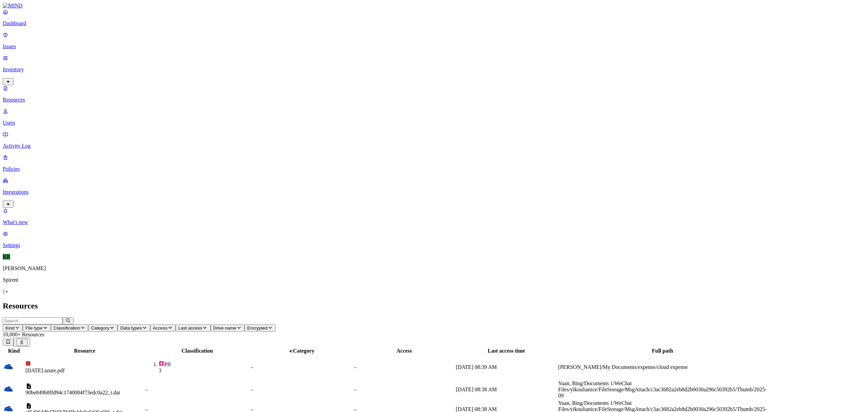 The image size is (868, 412). Describe the element at coordinates (662, 389) in the screenshot. I see `div: Yuan, Bing/Documents 1/WeChat Files/yikoulianice/FileStorage/MsgAttach/c3ac3682a2eb8d2b0030a296c5...` at that location.